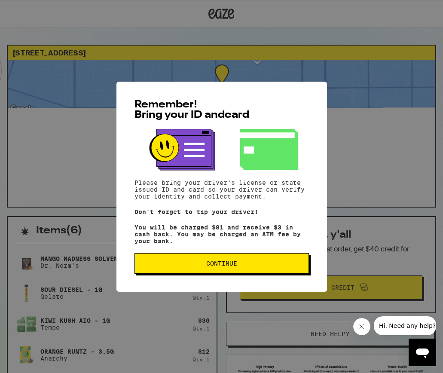 The image size is (443, 373). I want to click on button: Continue, so click(222, 263).